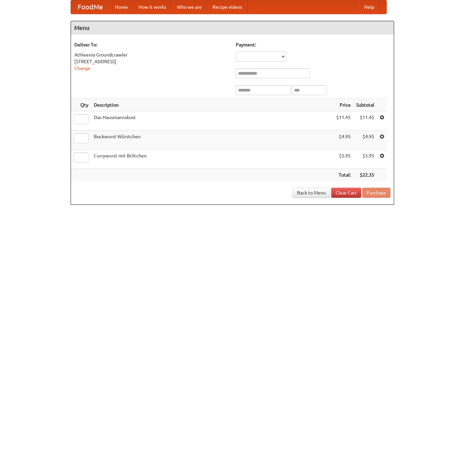 Image resolution: width=457 pixels, height=476 pixels. What do you see at coordinates (212, 159) in the screenshot?
I see `td: Currywurst mit Brötchen` at bounding box center [212, 159].